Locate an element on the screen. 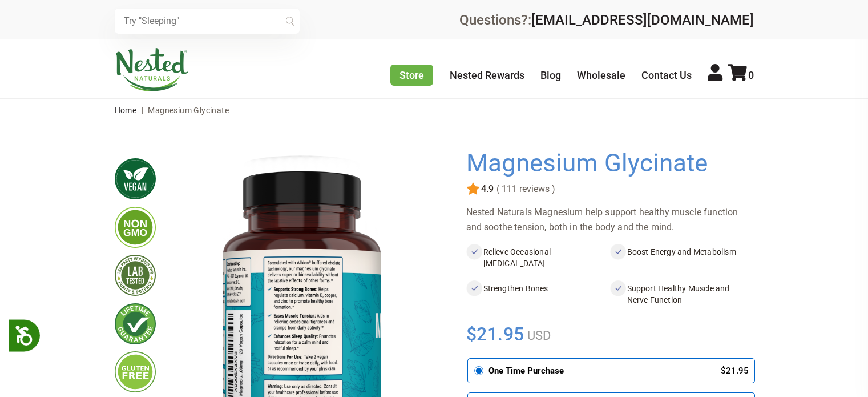 This screenshot has height=397, width=868. span: Magnesium Glycinate is located at coordinates (188, 110).